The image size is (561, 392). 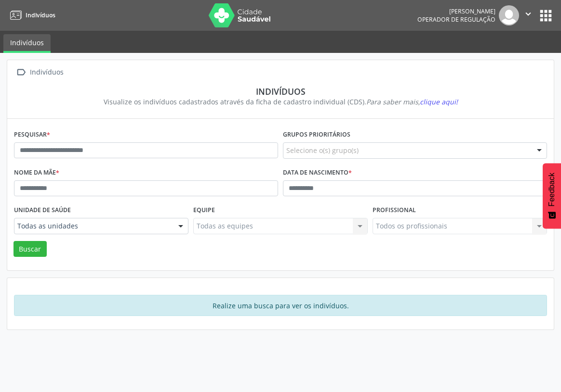 What do you see at coordinates (41, 15) in the screenshot?
I see `span: Indivíduos` at bounding box center [41, 15].